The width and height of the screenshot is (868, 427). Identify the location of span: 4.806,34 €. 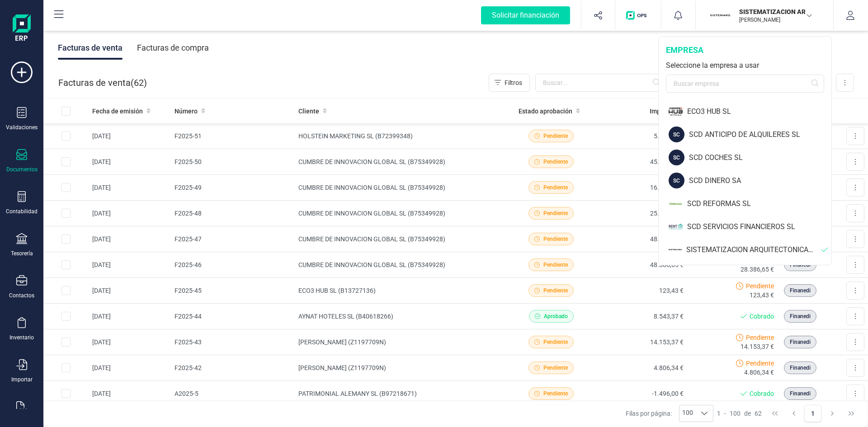
(759, 372).